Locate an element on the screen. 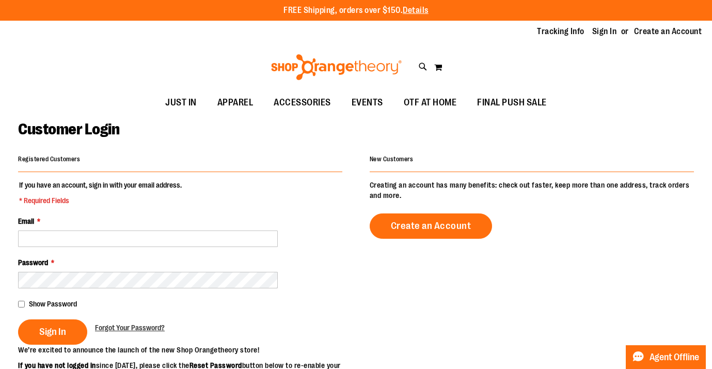 The width and height of the screenshot is (712, 369). button: Agent Offline is located at coordinates (666, 357).